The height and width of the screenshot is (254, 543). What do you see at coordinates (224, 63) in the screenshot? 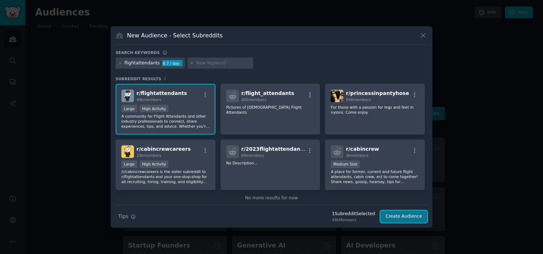
I see `input: New Keyword` at bounding box center [224, 63].